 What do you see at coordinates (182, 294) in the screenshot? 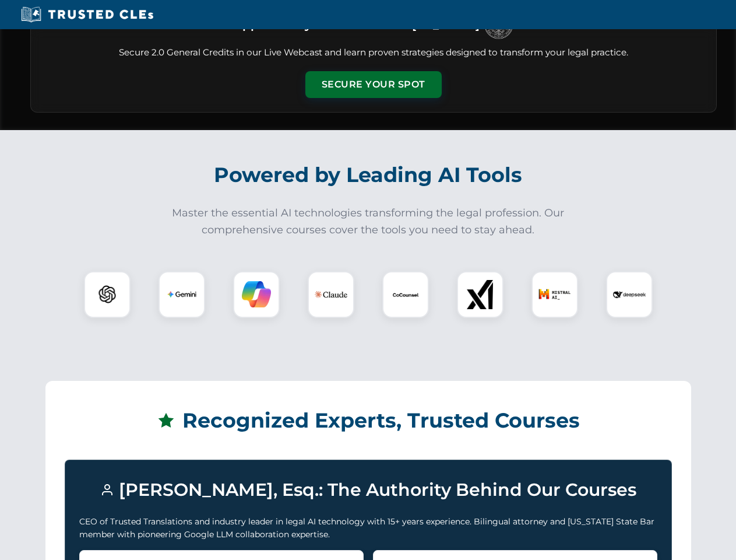
I see `div: Gemini` at bounding box center [182, 294].